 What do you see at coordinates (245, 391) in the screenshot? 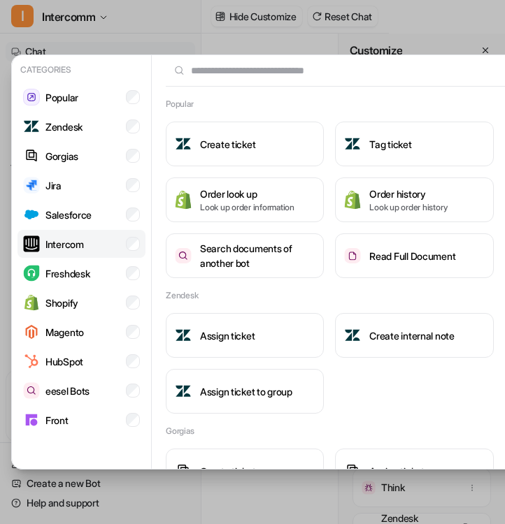
I see `button: Assign ticket to groupAssign ticket to group` at bounding box center [245, 391].